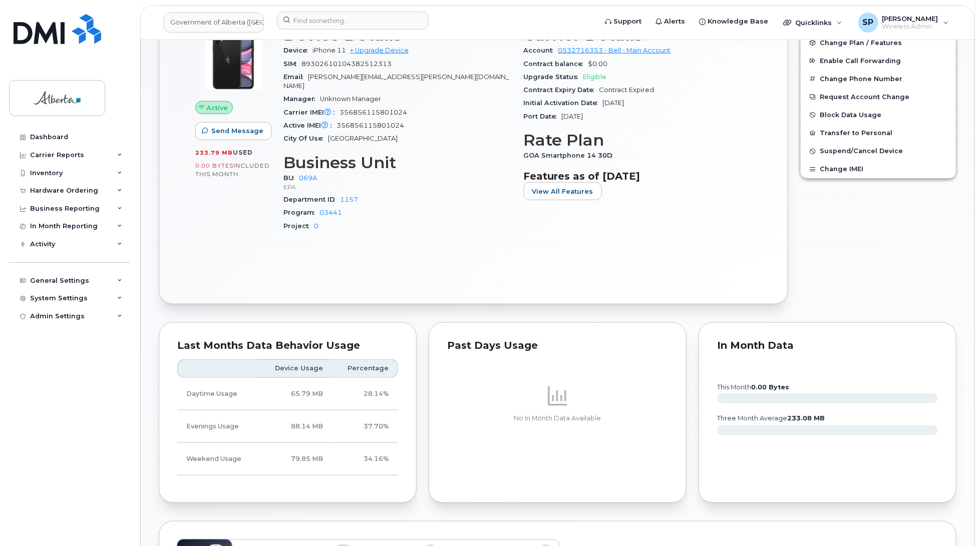 This screenshot has width=980, height=546. Describe the element at coordinates (365, 426) in the screenshot. I see `td: 37.70%` at that location.